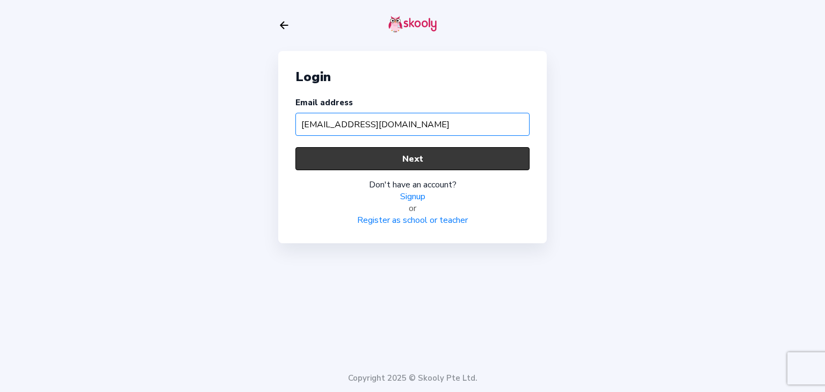 The height and width of the screenshot is (392, 825). Describe the element at coordinates (324, 103) in the screenshot. I see `label: Email address` at that location.